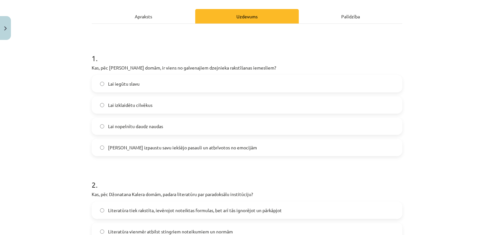 The width and height of the screenshot is (494, 235). What do you see at coordinates (247, 179) in the screenshot?
I see `h1: 2 .` at bounding box center [247, 179].